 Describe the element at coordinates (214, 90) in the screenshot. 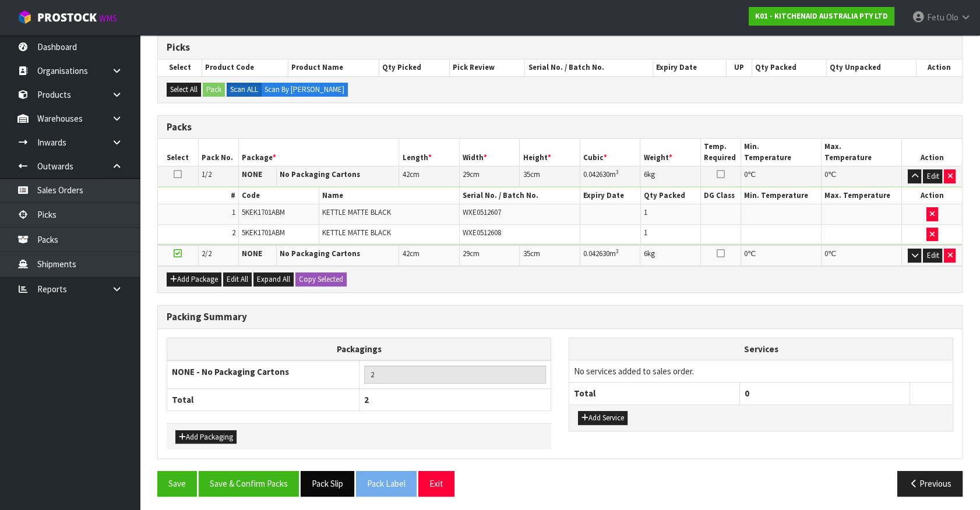

I see `button: Pack` at that location.